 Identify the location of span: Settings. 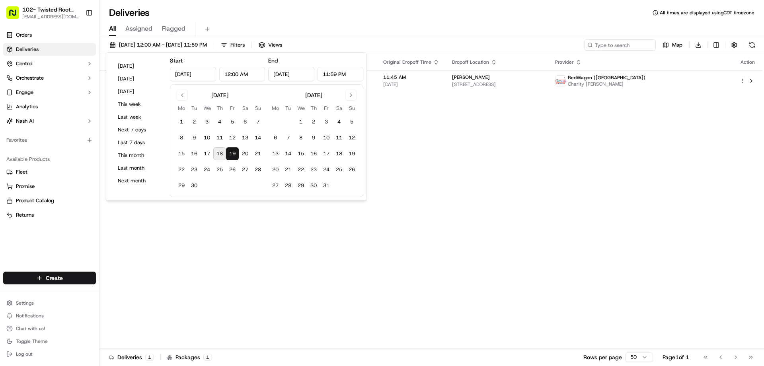
(25, 303).